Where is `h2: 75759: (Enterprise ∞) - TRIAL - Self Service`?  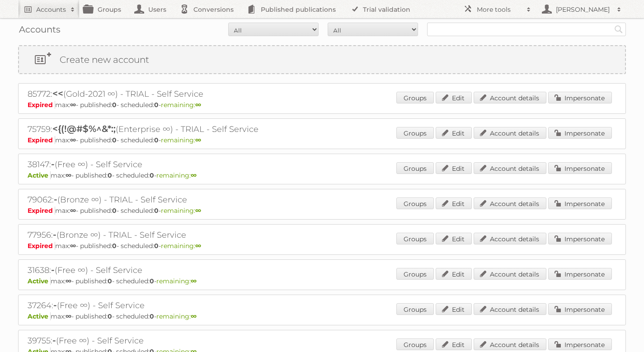
h2: 75759: (Enterprise ∞) - TRIAL - Self Service is located at coordinates (186, 129).